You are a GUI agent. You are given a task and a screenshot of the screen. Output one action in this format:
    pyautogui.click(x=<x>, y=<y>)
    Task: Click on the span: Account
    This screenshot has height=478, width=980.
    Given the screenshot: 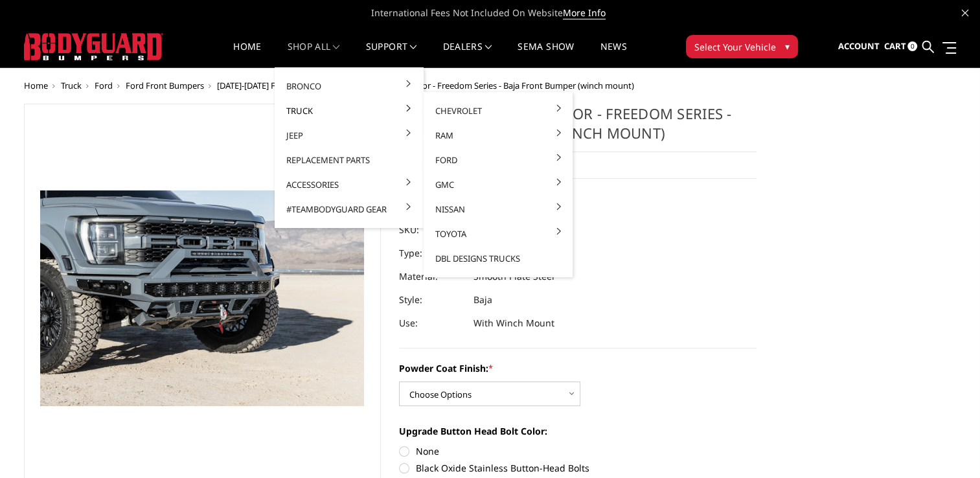 What is the action you would take?
    pyautogui.click(x=859, y=46)
    